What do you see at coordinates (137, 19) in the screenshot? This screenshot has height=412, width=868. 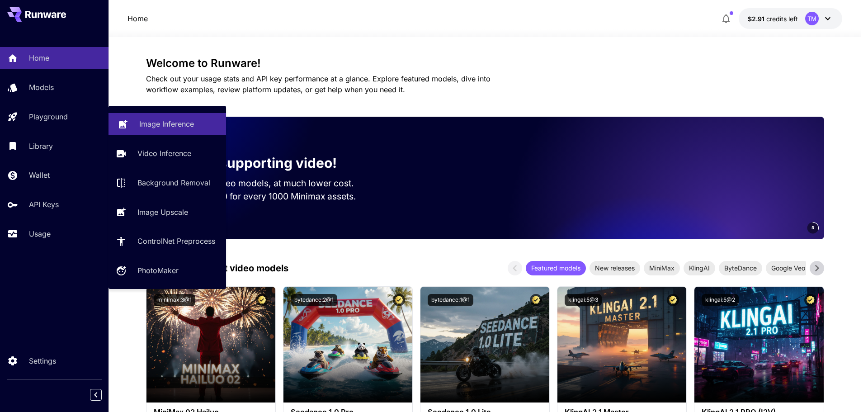 I see `nav: breadcrumb` at bounding box center [137, 19].